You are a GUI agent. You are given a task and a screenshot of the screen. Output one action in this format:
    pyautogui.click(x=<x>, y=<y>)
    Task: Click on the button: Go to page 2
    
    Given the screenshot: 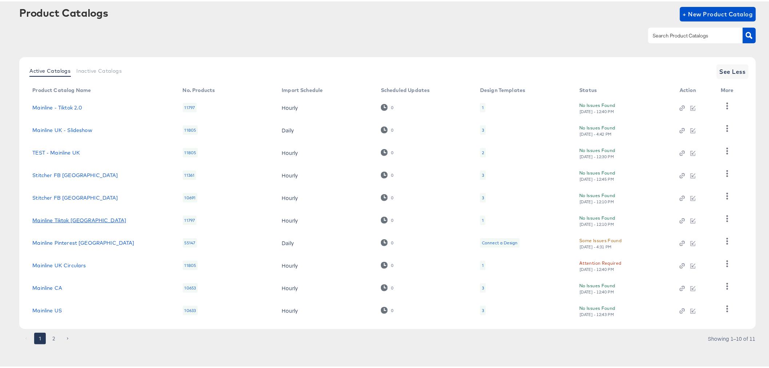 What is the action you would take?
    pyautogui.click(x=54, y=337)
    